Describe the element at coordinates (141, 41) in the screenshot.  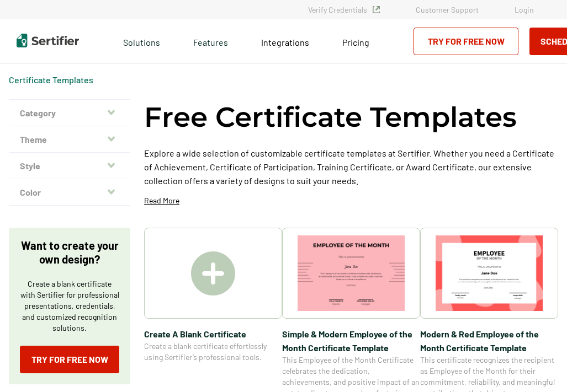
I see `span: Solutions` at that location.